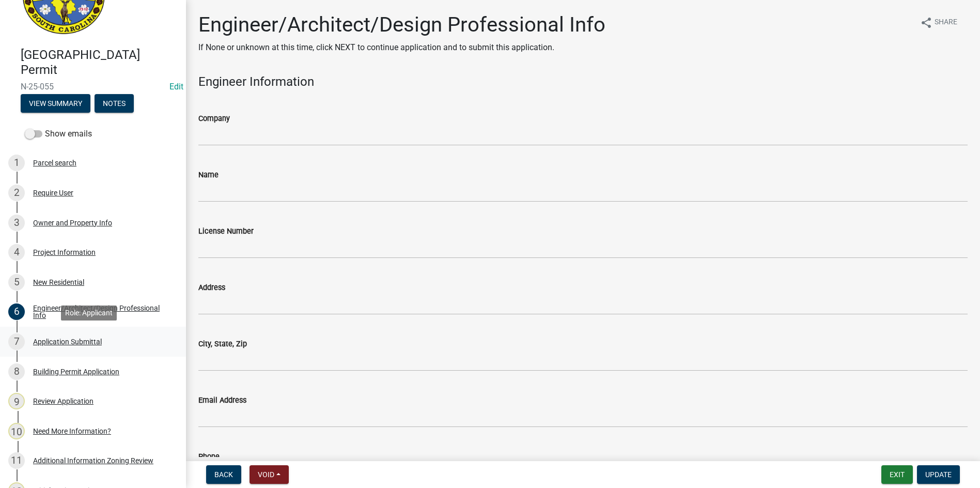 This screenshot has height=488, width=980. Describe the element at coordinates (222, 400) in the screenshot. I see `label: Email Address` at that location.